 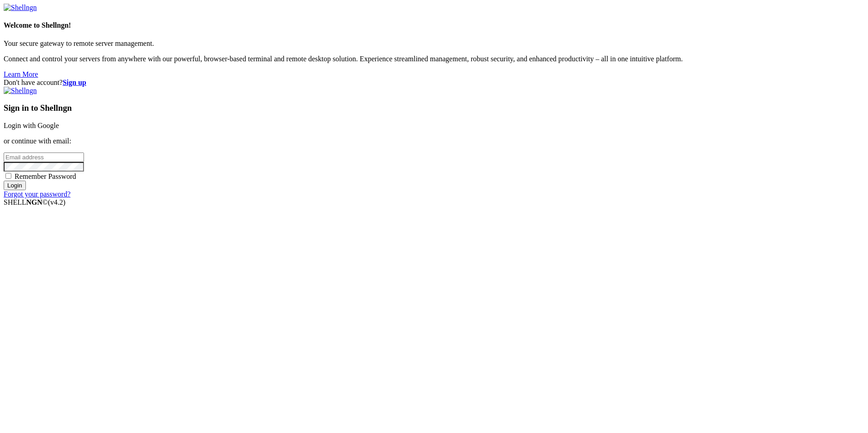 What do you see at coordinates (21, 74) in the screenshot?
I see `a: Learn More` at bounding box center [21, 74].